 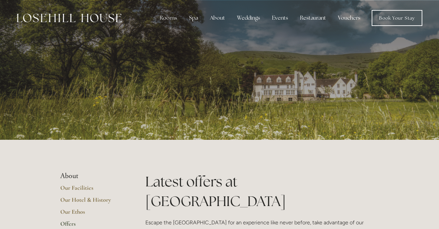 What do you see at coordinates (92, 190) in the screenshot?
I see `a: Our Facilities` at bounding box center [92, 190].